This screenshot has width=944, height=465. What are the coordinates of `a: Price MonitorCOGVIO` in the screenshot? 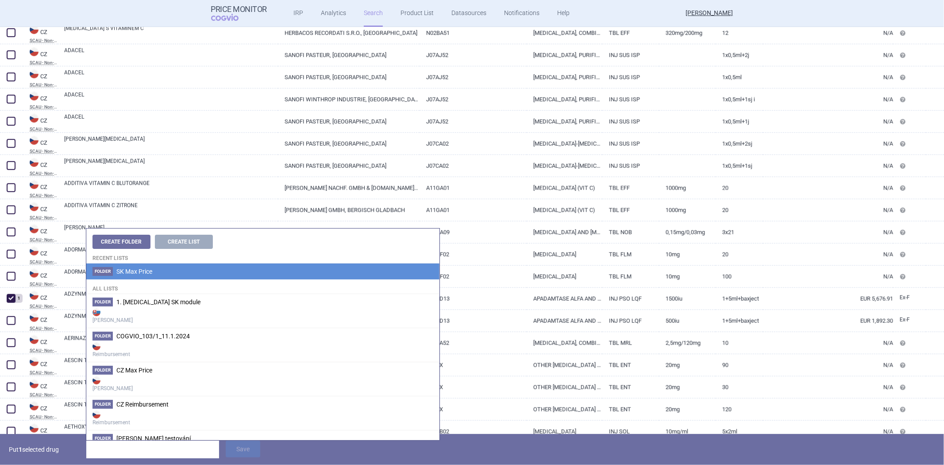 It's located at (239, 13).